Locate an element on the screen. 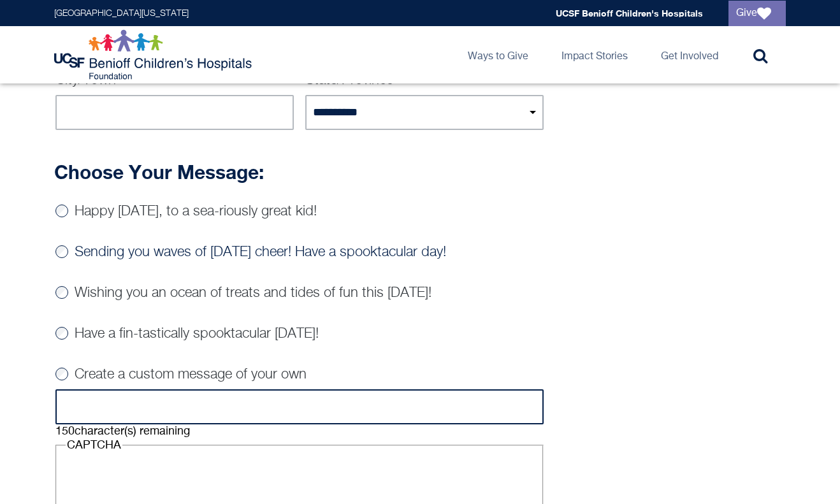 This screenshot has height=504, width=840. a: Impact Stories is located at coordinates (594, 55).